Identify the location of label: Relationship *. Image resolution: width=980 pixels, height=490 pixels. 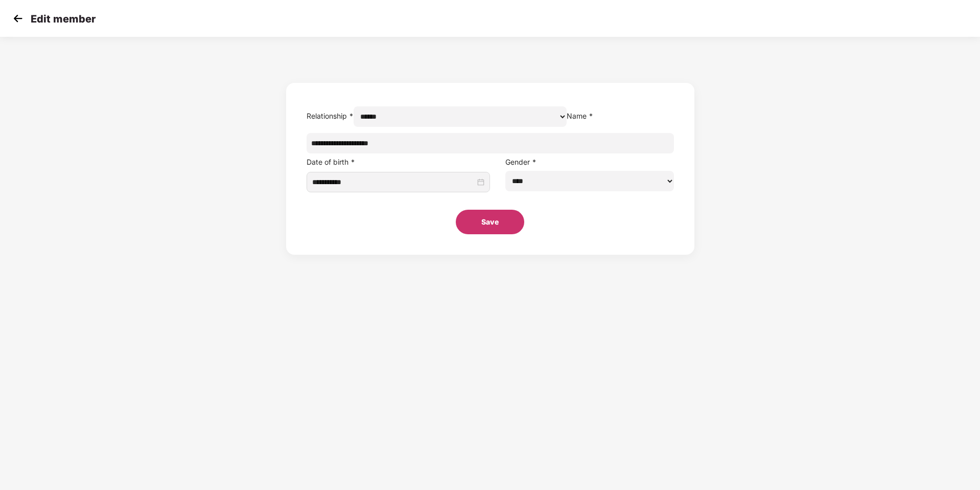
(330, 115).